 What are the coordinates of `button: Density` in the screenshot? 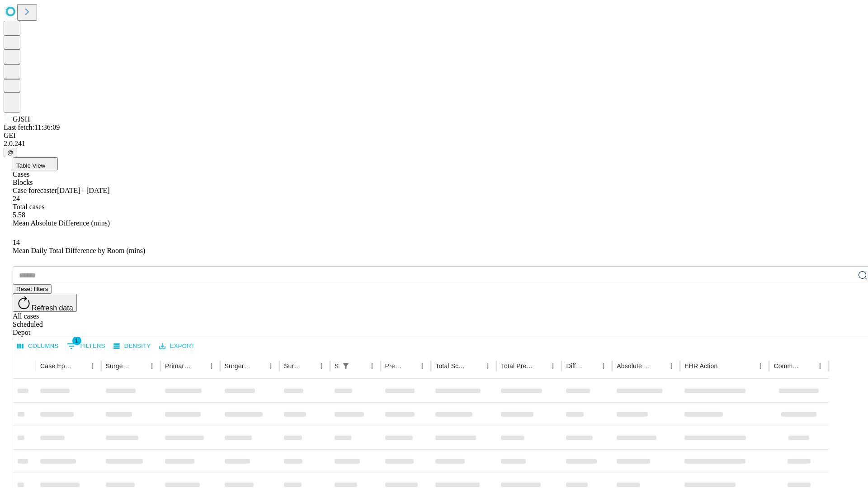 It's located at (132, 346).